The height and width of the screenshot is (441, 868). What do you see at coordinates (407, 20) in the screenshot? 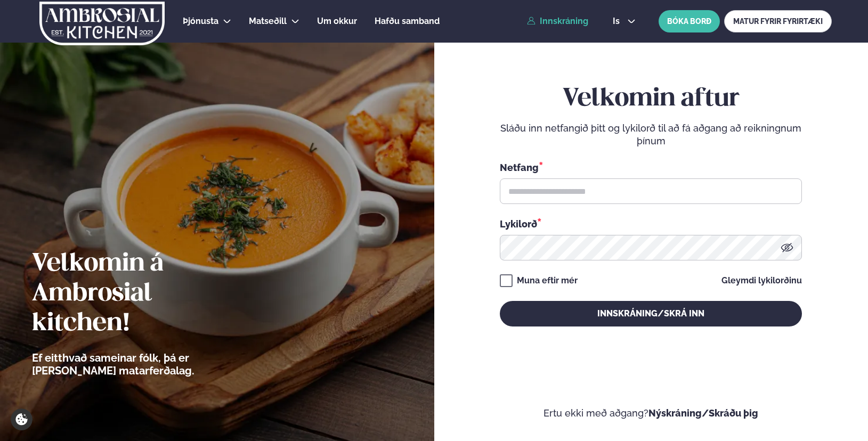
I see `span: Hafðu samband` at bounding box center [407, 20].